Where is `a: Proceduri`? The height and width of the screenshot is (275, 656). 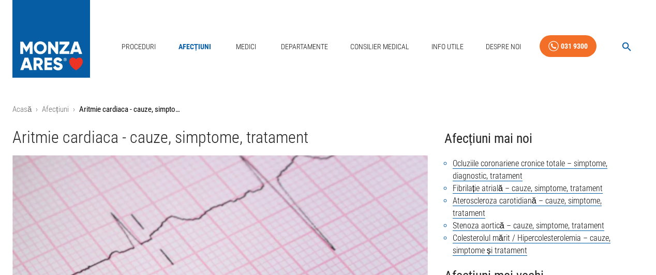
a: Proceduri is located at coordinates (139, 47).